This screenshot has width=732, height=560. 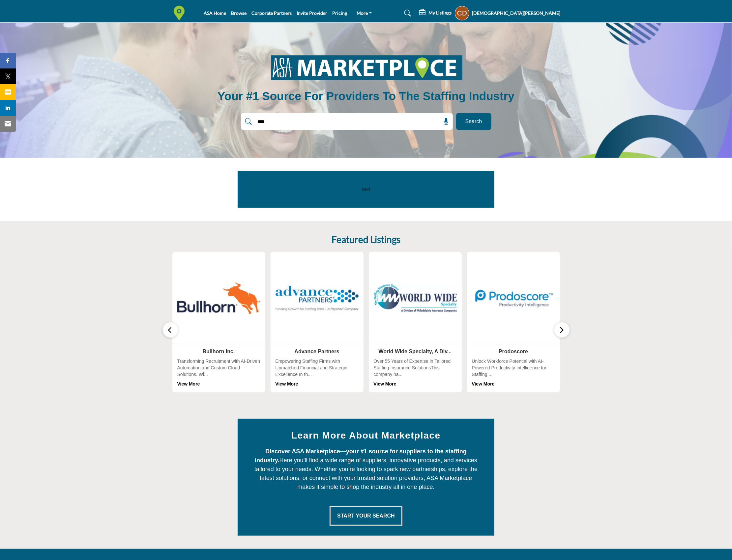 I want to click on strong: Discover ASA Marketplace—your #1 source for suppliers to the staffing industry., so click(x=361, y=456).